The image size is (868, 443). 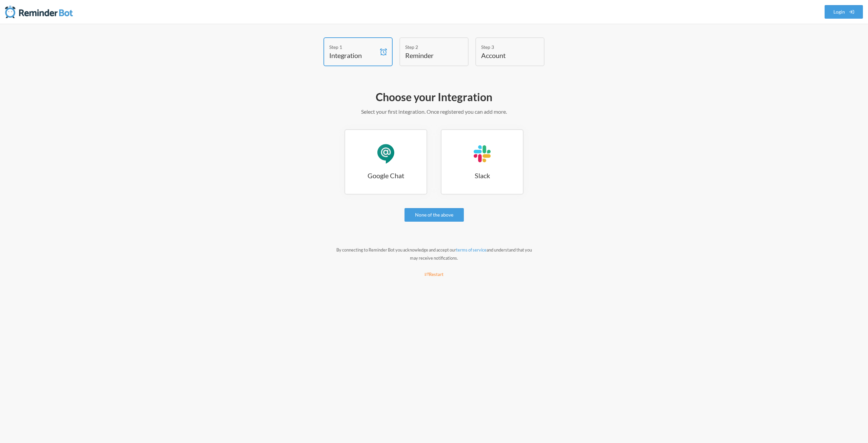 I want to click on a: terms of service, so click(x=472, y=250).